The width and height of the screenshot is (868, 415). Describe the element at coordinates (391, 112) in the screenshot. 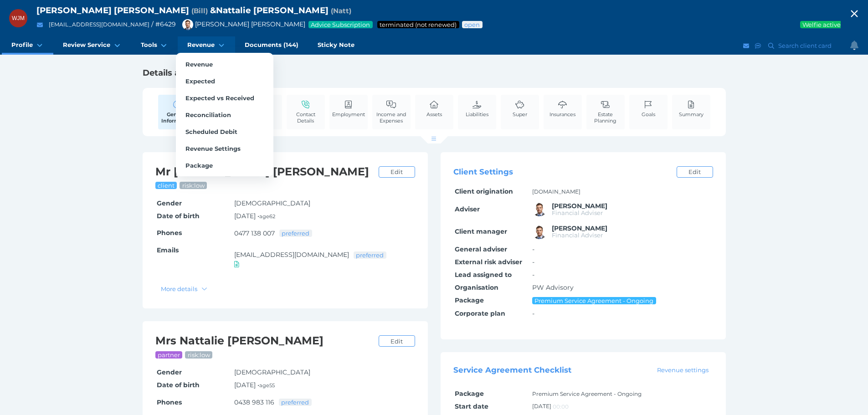

I see `a: Income and Expenses` at that location.